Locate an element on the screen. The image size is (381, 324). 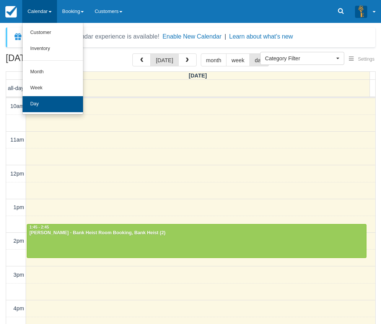
a: Inventory is located at coordinates (53, 49).